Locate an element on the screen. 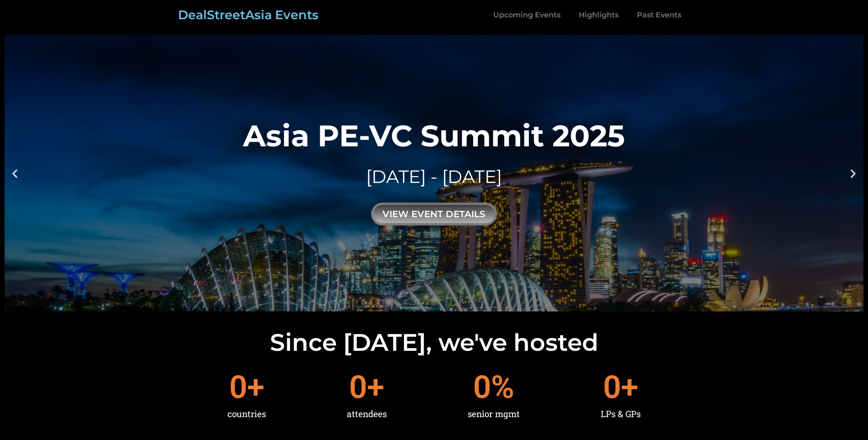 Image resolution: width=868 pixels, height=440 pixels. div: Asia PE-VC Summit 2025 is located at coordinates (434, 135).